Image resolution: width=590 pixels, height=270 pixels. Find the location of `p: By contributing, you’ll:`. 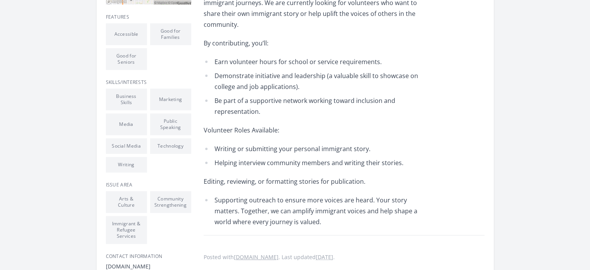

p: By contributing, you’ll: is located at coordinates (317, 43).